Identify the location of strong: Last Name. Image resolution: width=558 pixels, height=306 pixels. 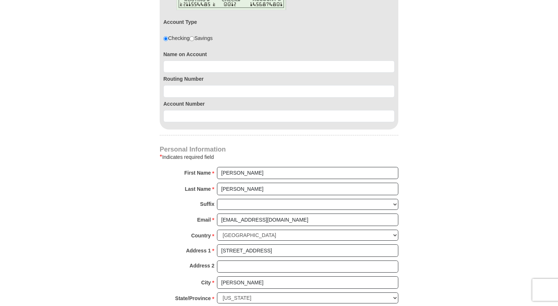
(198, 189).